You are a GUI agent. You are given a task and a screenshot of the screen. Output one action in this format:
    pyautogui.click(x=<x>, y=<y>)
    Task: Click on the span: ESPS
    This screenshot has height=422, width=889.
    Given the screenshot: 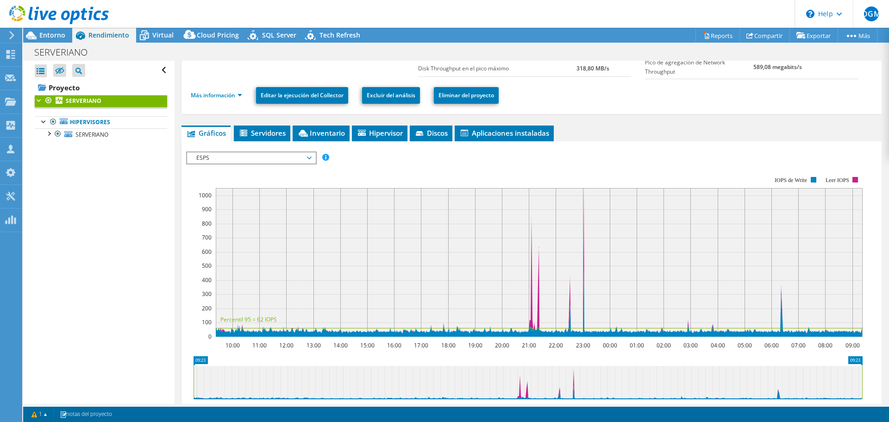 What is the action you would take?
    pyautogui.click(x=251, y=158)
    